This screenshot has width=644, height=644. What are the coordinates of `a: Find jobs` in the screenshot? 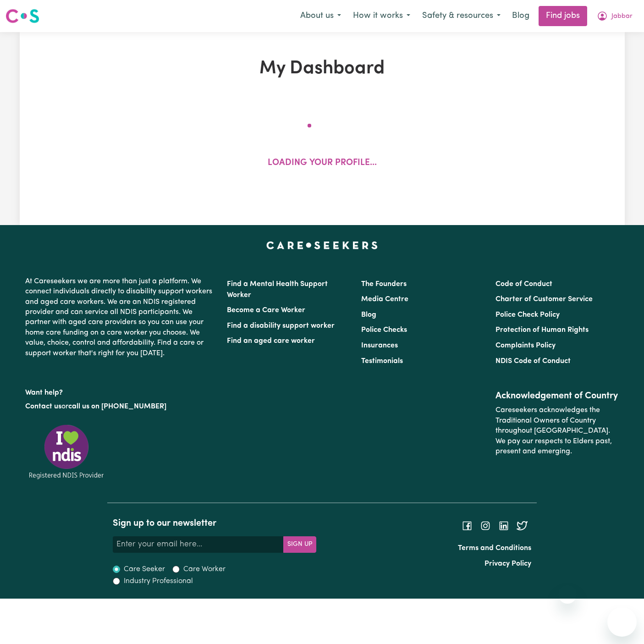 It's located at (563, 16).